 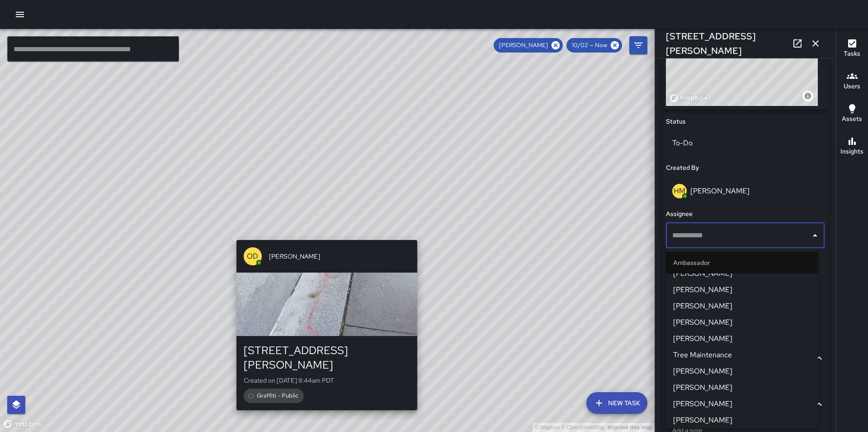 I want to click on p: HM, so click(x=679, y=191).